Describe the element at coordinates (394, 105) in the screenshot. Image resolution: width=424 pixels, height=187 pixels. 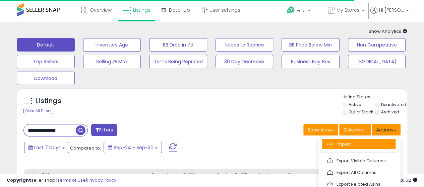
I see `label: Deactivated` at that location.